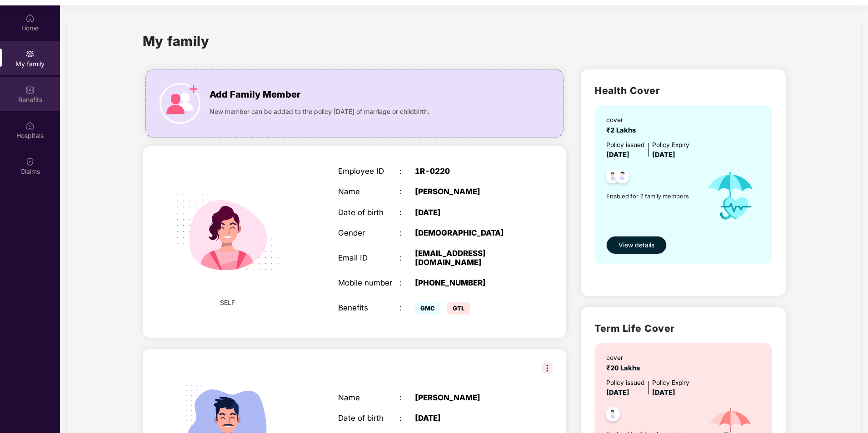 This screenshot has width=868, height=433. What do you see at coordinates (651, 196) in the screenshot?
I see `span: Enabled for 2 family members` at bounding box center [651, 196].